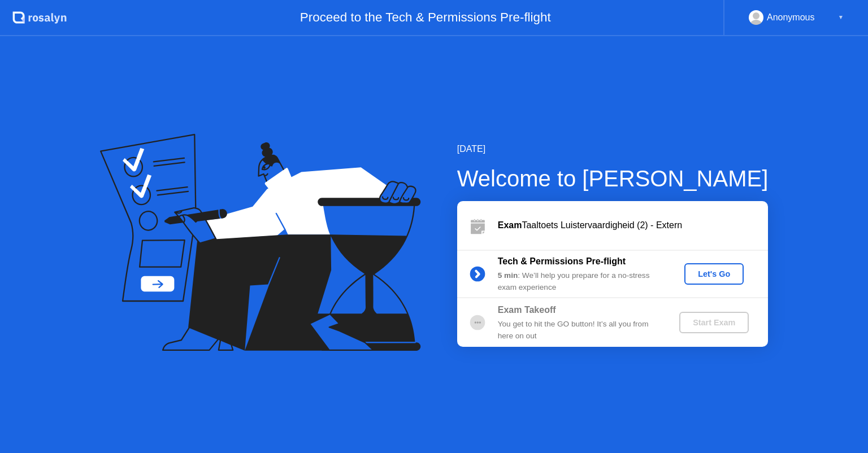  I want to click on b: 5 min, so click(508, 275).